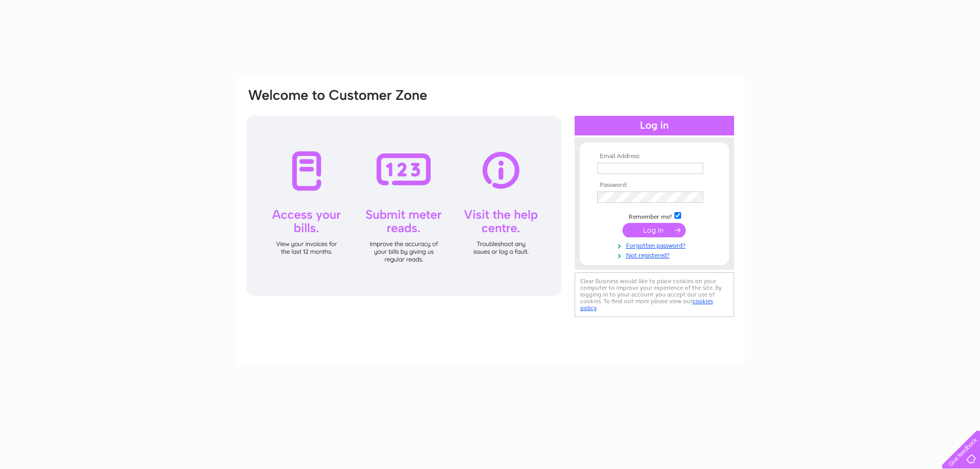  What do you see at coordinates (655, 245) in the screenshot?
I see `a: Forgotten password?` at bounding box center [655, 245].